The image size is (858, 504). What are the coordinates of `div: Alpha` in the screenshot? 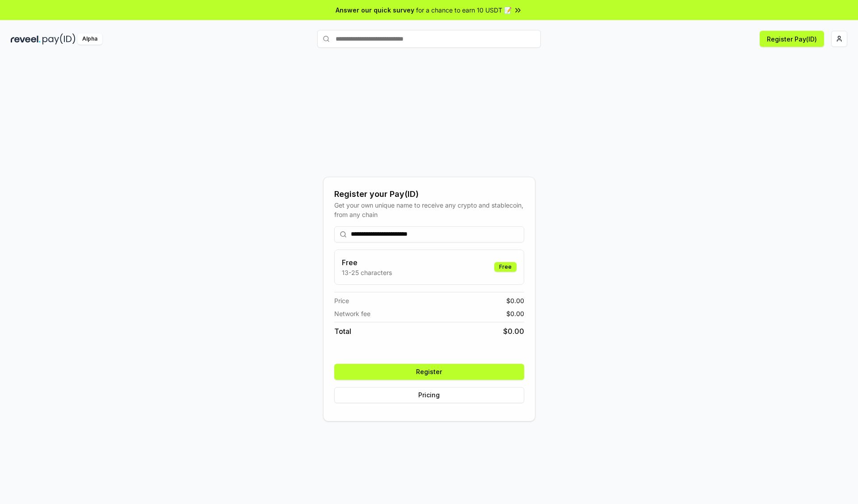 It's located at (90, 39).